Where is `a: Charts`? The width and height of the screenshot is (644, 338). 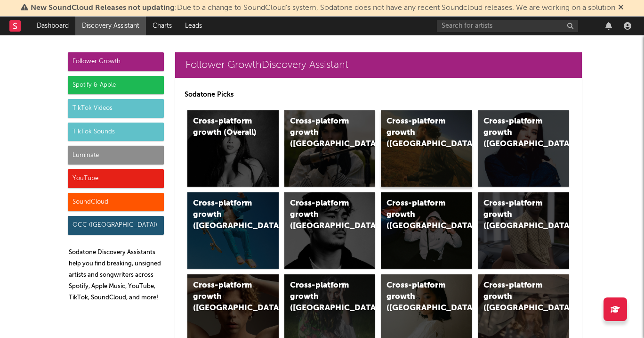 a: Charts is located at coordinates (162, 26).